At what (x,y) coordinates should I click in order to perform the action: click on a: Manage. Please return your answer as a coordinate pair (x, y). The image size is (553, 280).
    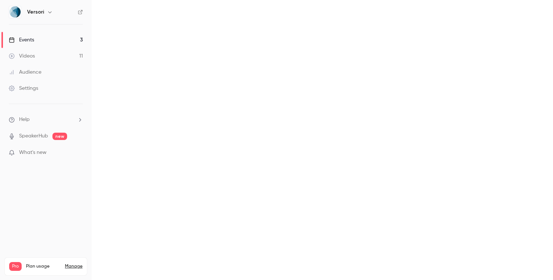
    Looking at the image, I should click on (74, 267).